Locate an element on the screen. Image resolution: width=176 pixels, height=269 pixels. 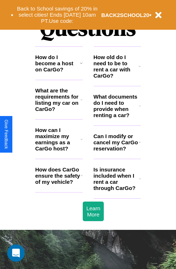
h3: How can I maximize my earnings as a CarGo host? is located at coordinates (58, 139).